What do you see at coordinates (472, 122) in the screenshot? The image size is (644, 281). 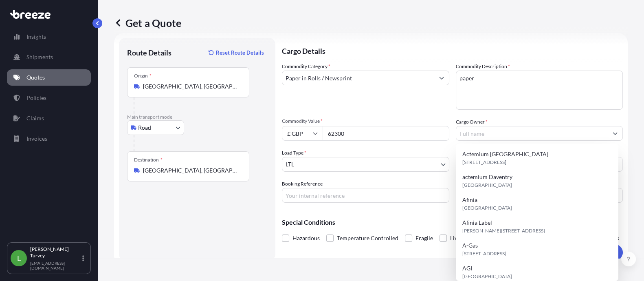 I see `label: Cargo Owner` at bounding box center [472, 122].